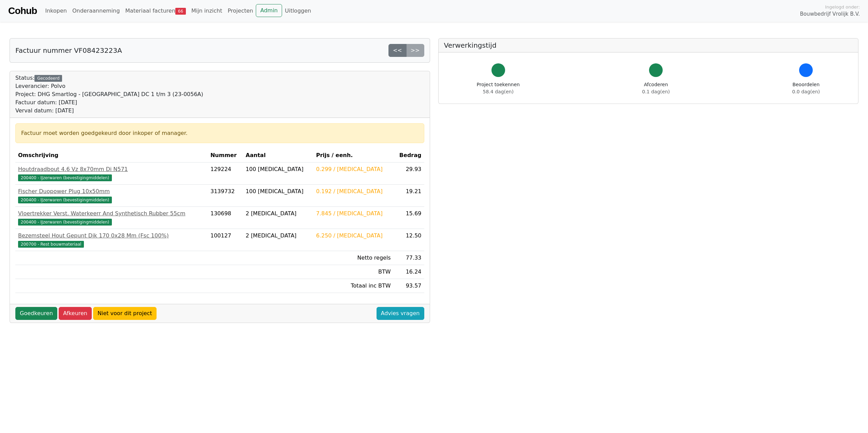 The width and height of the screenshot is (868, 433). What do you see at coordinates (353, 286) in the screenshot?
I see `td: Totaal inc BTW` at bounding box center [353, 286].